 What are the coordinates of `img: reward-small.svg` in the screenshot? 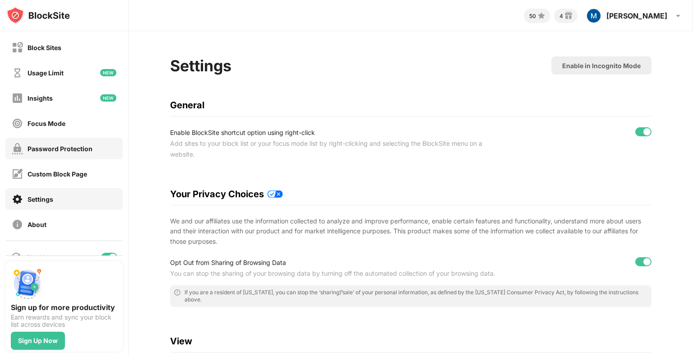 It's located at (568, 16).